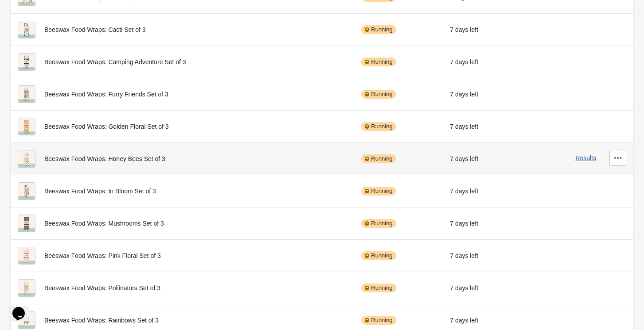 This screenshot has height=330, width=644. What do you see at coordinates (181, 191) in the screenshot?
I see `div: Beeswax Food Wraps: In Bloom Set of 3` at bounding box center [181, 191].